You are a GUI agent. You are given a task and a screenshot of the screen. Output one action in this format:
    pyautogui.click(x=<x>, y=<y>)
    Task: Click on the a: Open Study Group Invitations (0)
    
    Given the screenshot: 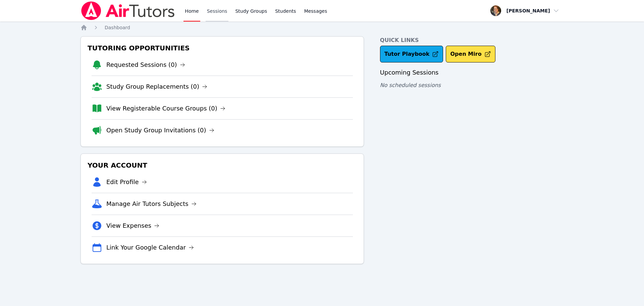 What is the action you would take?
    pyautogui.click(x=160, y=130)
    